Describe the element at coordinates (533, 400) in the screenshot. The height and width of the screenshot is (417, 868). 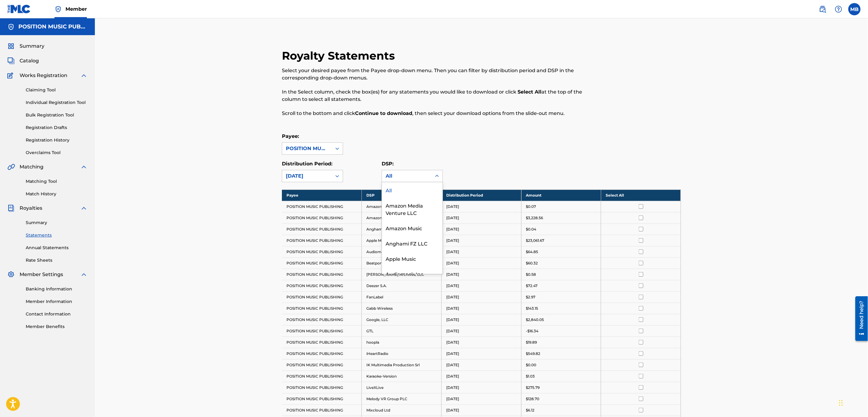
I see `p: $128.70` at that location.